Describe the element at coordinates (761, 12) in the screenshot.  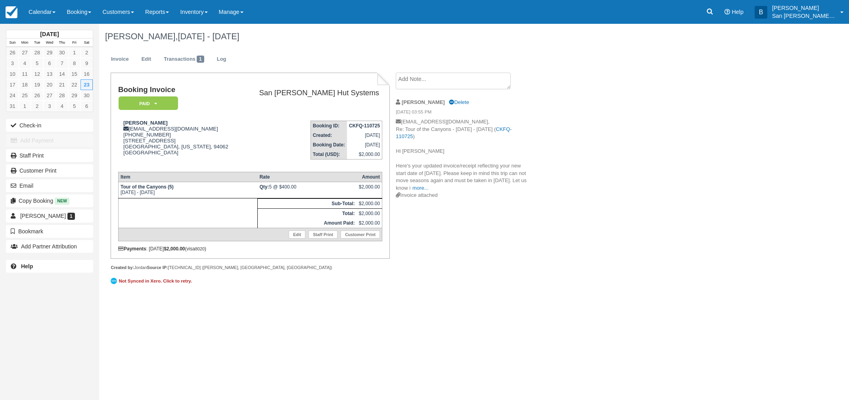
I see `div: B` at that location.